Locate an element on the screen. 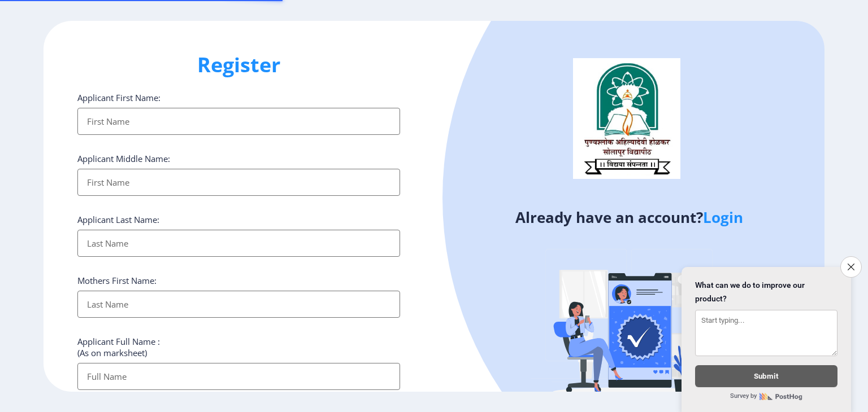 This screenshot has height=412, width=868. a: Login is located at coordinates (722, 217).